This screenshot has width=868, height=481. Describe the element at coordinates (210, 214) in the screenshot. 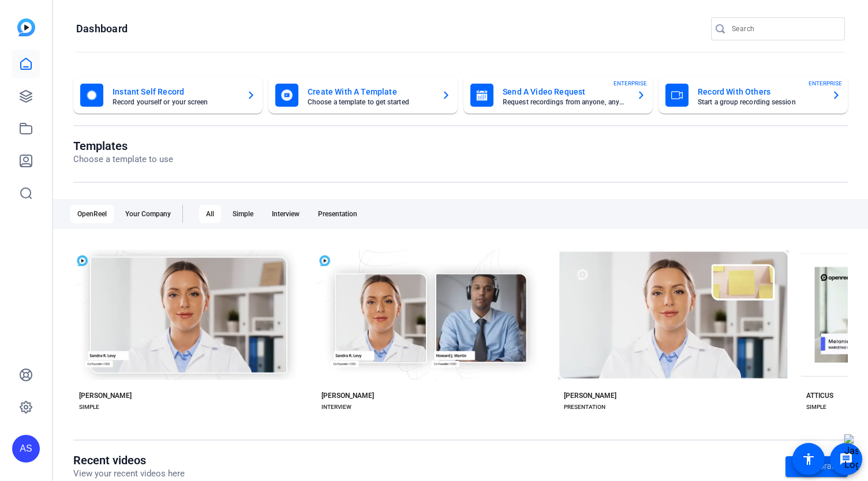

I see `div: All` at that location.